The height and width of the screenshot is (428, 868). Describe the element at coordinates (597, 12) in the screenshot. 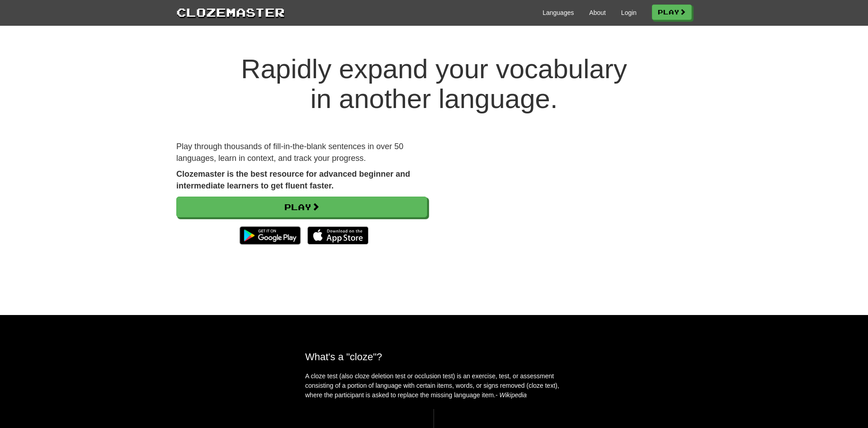

I see `a: About` at that location.